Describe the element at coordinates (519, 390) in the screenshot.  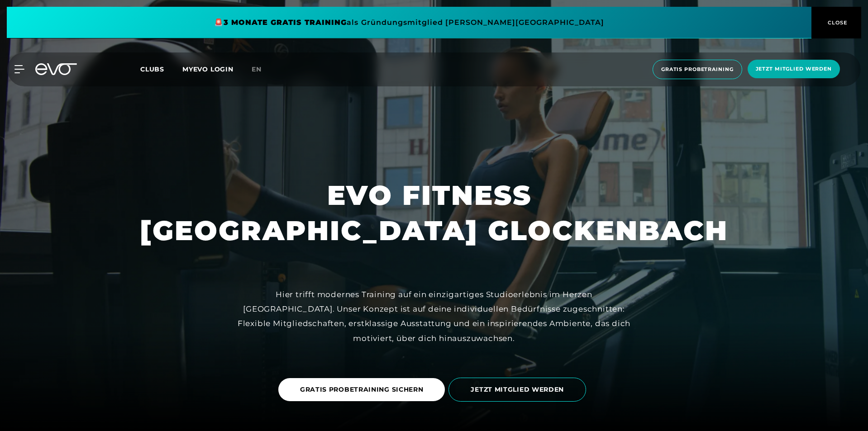
I see `a: JETZT MITGLIED WERDEN` at that location.